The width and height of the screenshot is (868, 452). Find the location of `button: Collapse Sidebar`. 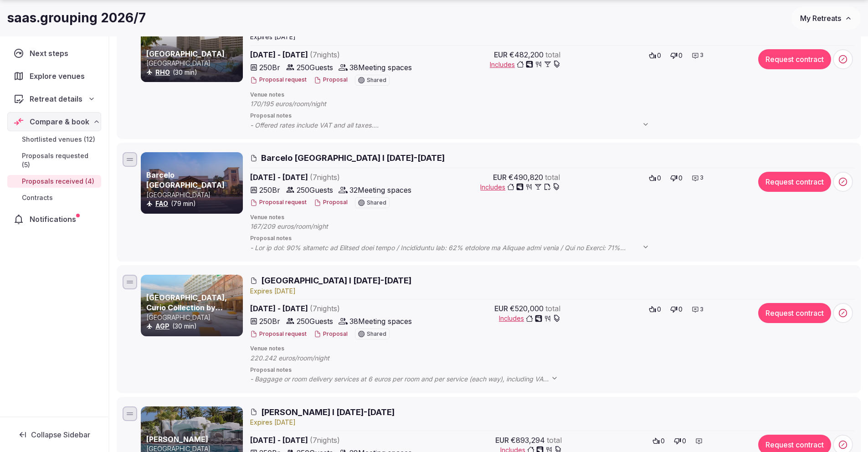

button: Collapse Sidebar is located at coordinates (54, 434).